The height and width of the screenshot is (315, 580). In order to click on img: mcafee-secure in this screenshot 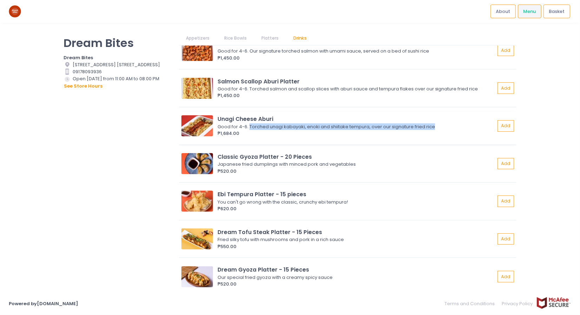, I will do `click(553, 303)`.